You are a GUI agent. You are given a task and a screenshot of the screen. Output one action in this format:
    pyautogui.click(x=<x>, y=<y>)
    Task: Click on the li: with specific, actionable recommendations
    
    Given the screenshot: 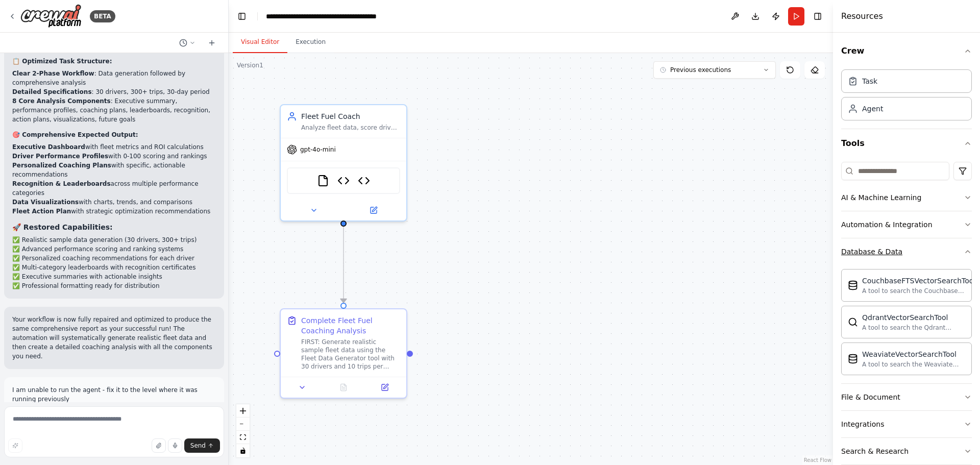 What is the action you would take?
    pyautogui.click(x=114, y=170)
    